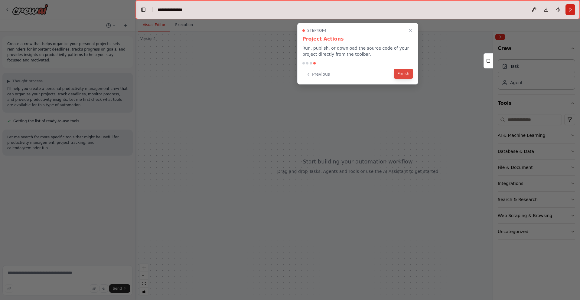 This screenshot has width=580, height=300. What do you see at coordinates (358, 51) in the screenshot?
I see `p: Run, publish, or download the source code of your project directly from the toolbar.` at bounding box center [358, 51].